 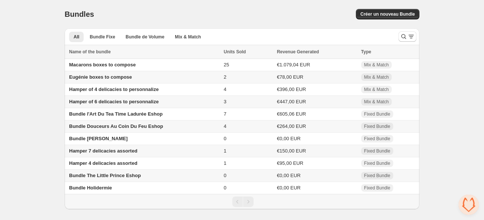 What do you see at coordinates (103, 151) in the screenshot?
I see `span: Hamper 7 delicacies assorted` at bounding box center [103, 151].